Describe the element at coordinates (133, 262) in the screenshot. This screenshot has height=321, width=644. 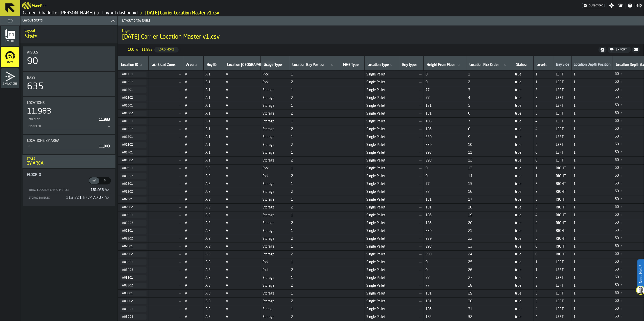
I see `button: button-A03A01` at that location.